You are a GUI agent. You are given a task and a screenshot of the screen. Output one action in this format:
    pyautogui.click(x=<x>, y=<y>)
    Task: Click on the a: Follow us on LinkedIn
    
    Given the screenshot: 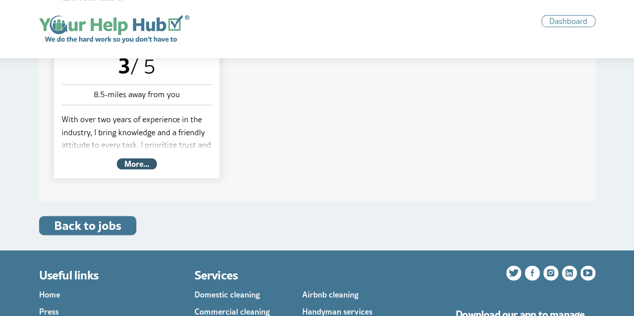 What is the action you would take?
    pyautogui.click(x=570, y=273)
    